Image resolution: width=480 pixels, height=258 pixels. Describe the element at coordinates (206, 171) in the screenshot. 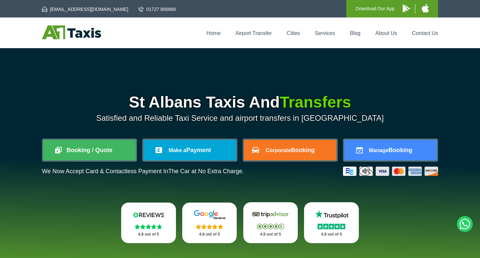

I see `span: The Car at No Extra Charge.` at that location.